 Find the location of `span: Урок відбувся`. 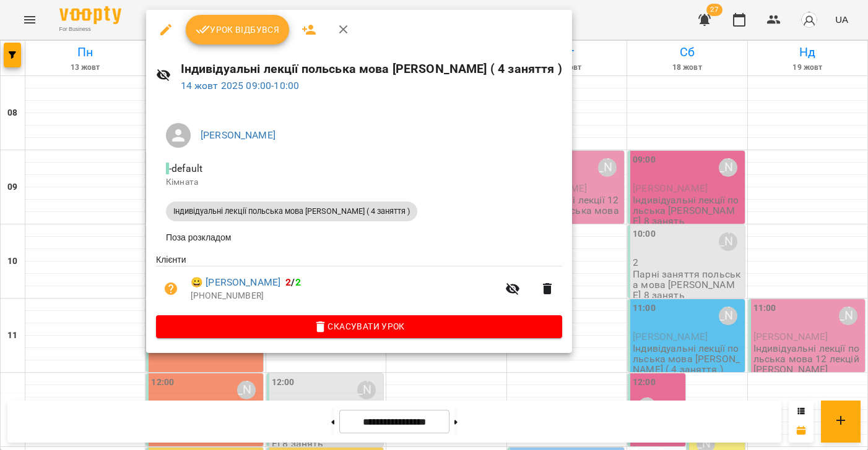

span: Урок відбувся is located at coordinates (237, 30).